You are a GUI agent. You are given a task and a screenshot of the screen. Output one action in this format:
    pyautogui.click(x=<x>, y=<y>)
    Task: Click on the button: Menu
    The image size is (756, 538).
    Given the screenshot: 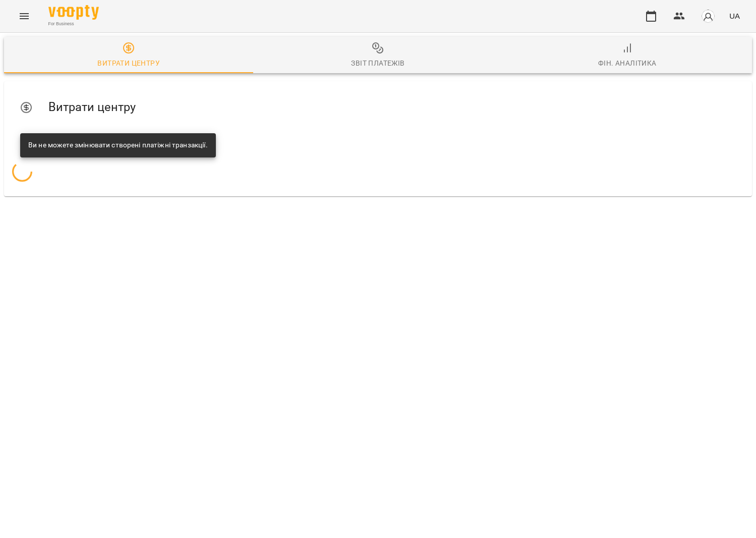 What is the action you would take?
    pyautogui.click(x=24, y=16)
    